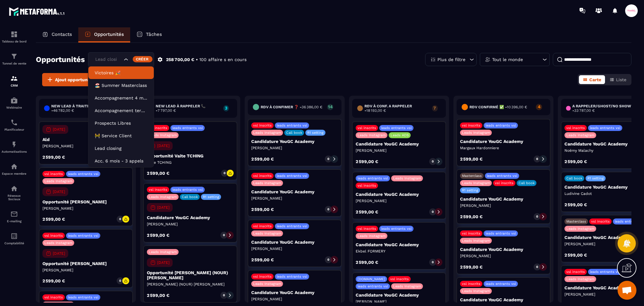 This screenshot has width=644, height=306. What do you see at coordinates (223, 59) in the screenshot?
I see `p: 100 affaire s en cours` at bounding box center [223, 59].